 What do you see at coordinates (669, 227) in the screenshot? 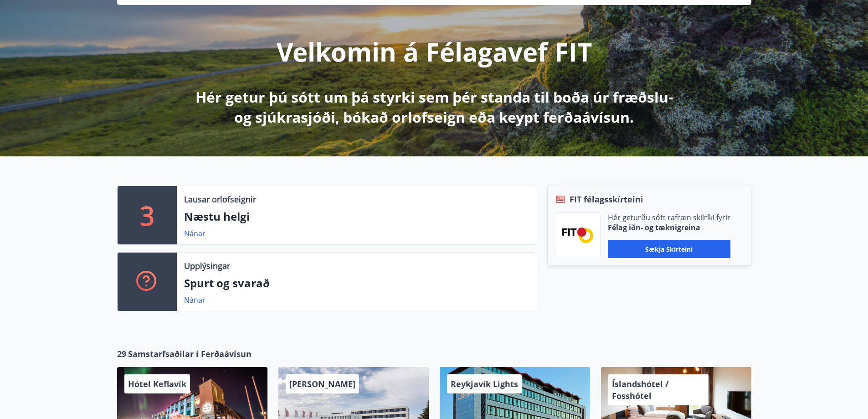
I see `p: Félag iðn- og tæknigreina` at bounding box center [669, 227].